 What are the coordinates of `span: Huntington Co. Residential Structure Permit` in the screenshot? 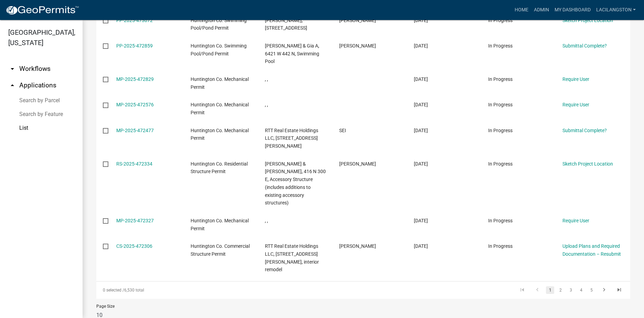 It's located at (219, 167).